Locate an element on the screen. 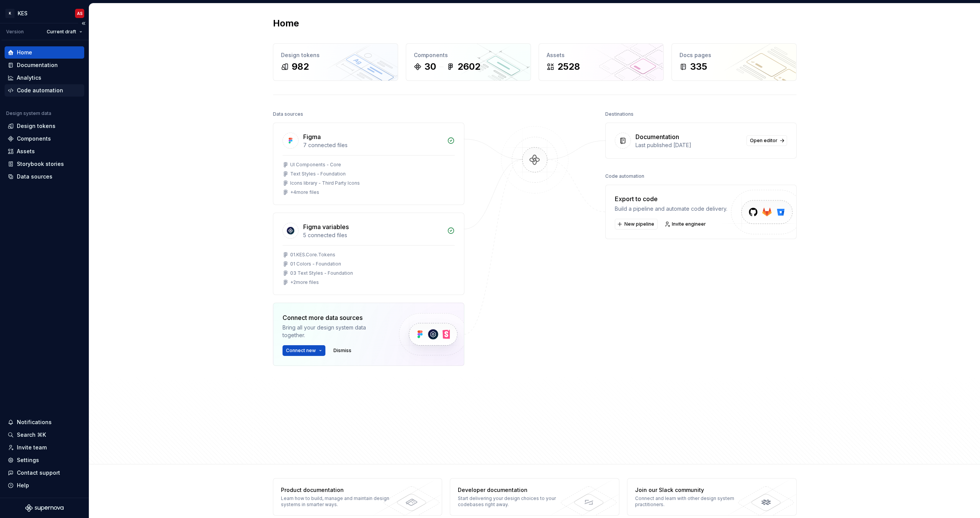  div: K is located at coordinates (10, 13).